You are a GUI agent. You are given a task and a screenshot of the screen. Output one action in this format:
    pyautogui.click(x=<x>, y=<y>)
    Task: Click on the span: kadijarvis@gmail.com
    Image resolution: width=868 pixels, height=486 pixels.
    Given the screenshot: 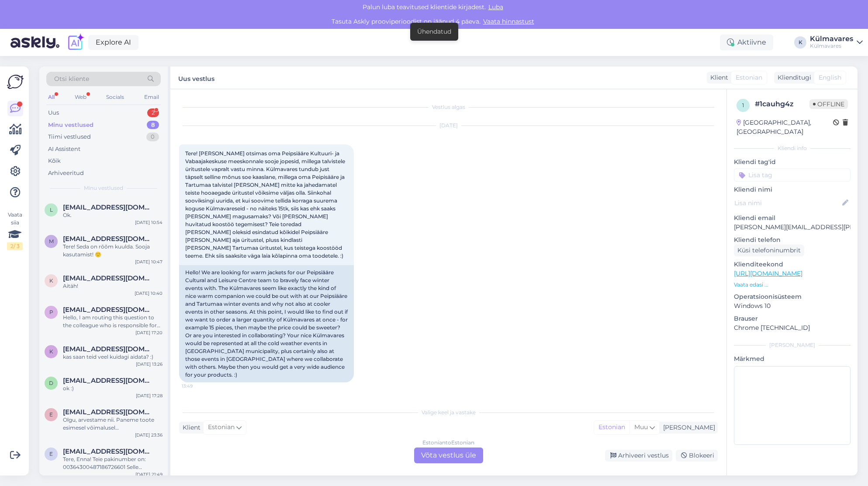 What is the action you would take?
    pyautogui.click(x=108, y=278)
    